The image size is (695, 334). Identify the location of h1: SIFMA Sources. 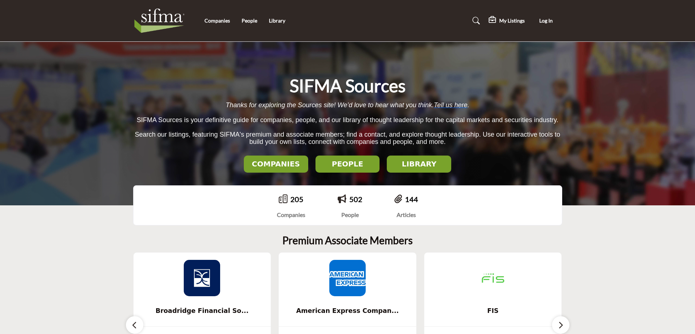
(348, 86).